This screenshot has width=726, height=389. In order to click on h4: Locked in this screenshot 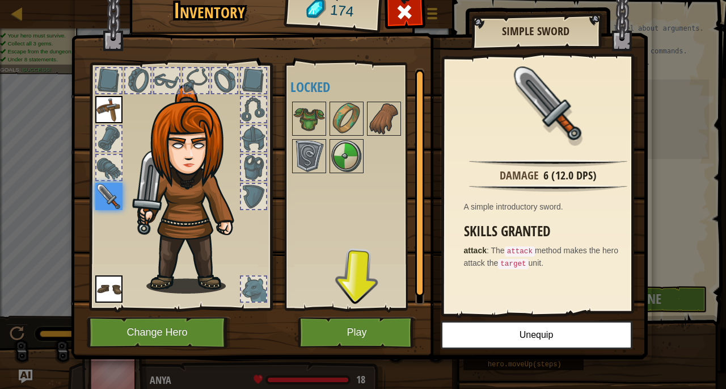, I will do `click(361, 87)`.